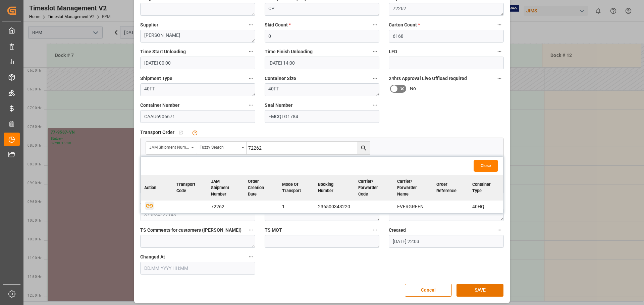 The width and height of the screenshot is (644, 305). What do you see at coordinates (251, 51) in the screenshot?
I see `button: Time Start Unloading` at bounding box center [251, 51].